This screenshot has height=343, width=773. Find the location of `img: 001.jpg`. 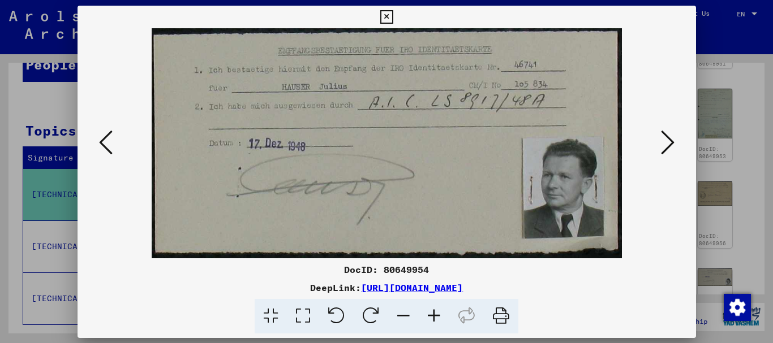

img: 001.jpg is located at coordinates (386, 143).